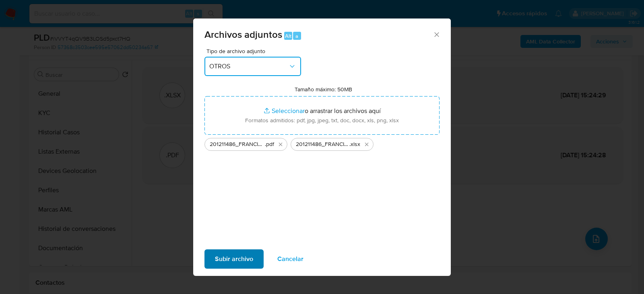 This screenshot has height=294, width=644. Describe the element at coordinates (234, 259) in the screenshot. I see `button: Subir archivo` at that location.